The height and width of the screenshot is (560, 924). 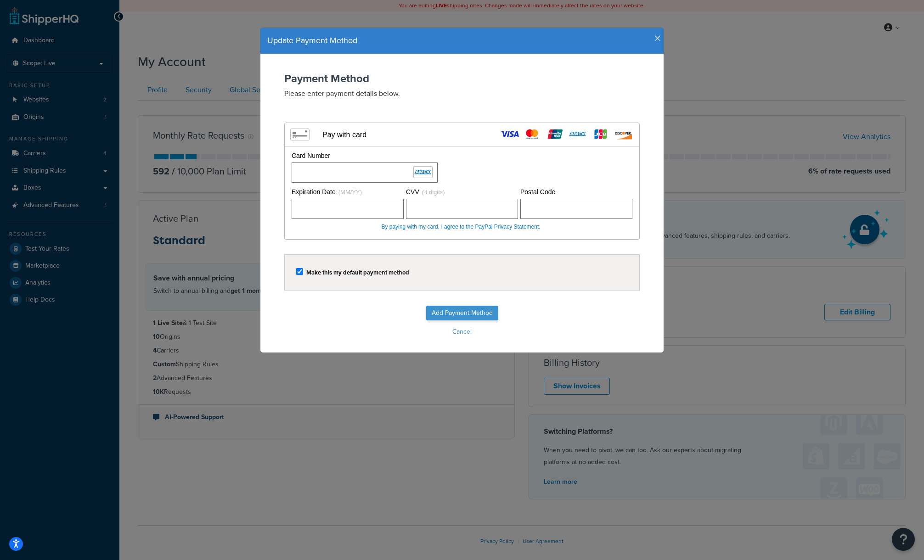 What do you see at coordinates (364, 156) in the screenshot?
I see `div: Card Number` at bounding box center [364, 156].